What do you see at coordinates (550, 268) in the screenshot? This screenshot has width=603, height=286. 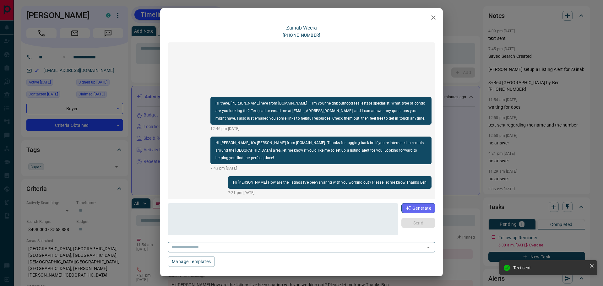 I see `div: Text sent` at bounding box center [550, 268].